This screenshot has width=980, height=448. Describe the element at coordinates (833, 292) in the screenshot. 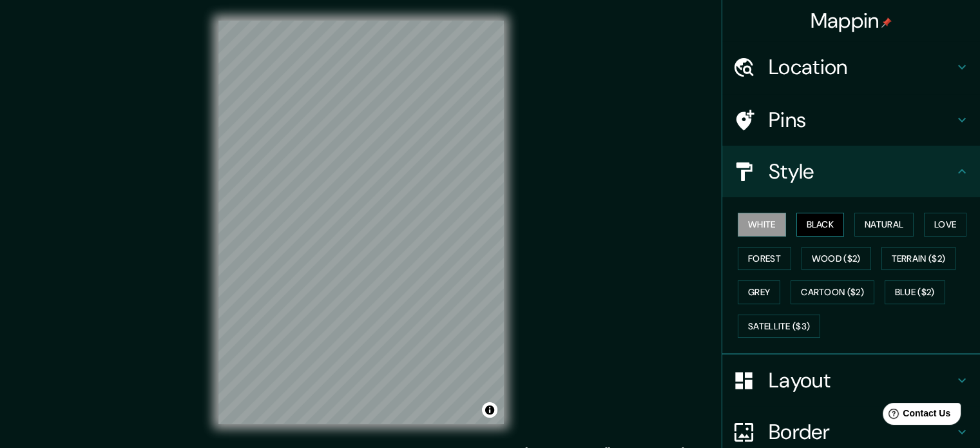

I see `button: Cartoon ($2)` at that location.